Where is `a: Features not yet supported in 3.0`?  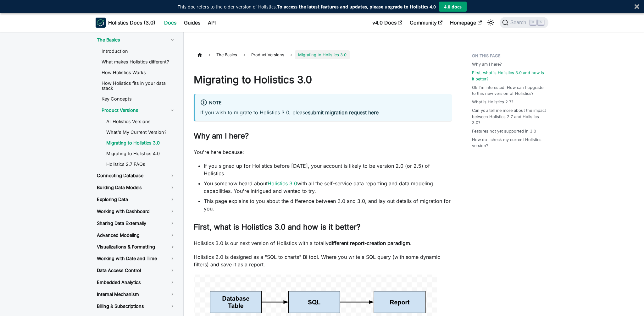
a: Features not yet supported in 3.0 is located at coordinates (504, 131).